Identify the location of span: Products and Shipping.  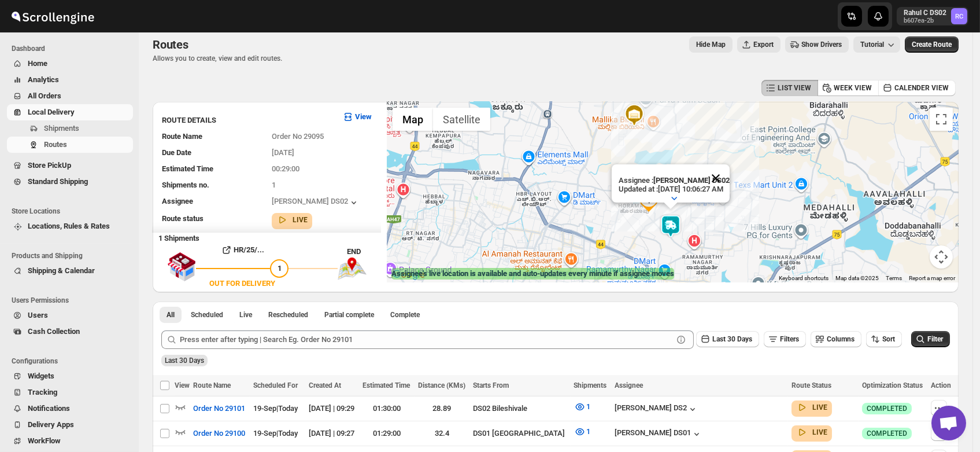
(72, 256).